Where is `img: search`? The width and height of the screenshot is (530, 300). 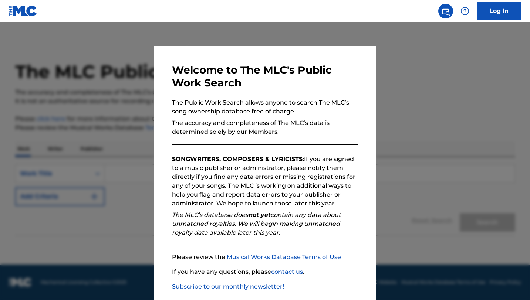
img: search is located at coordinates (446, 11).